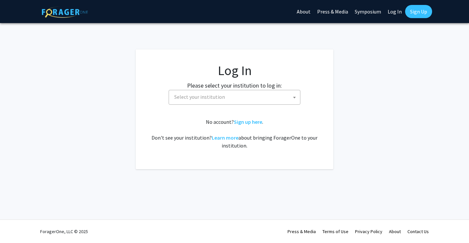 Image resolution: width=469 pixels, height=243 pixels. Describe the element at coordinates (302, 232) in the screenshot. I see `a: Press & Media` at that location.